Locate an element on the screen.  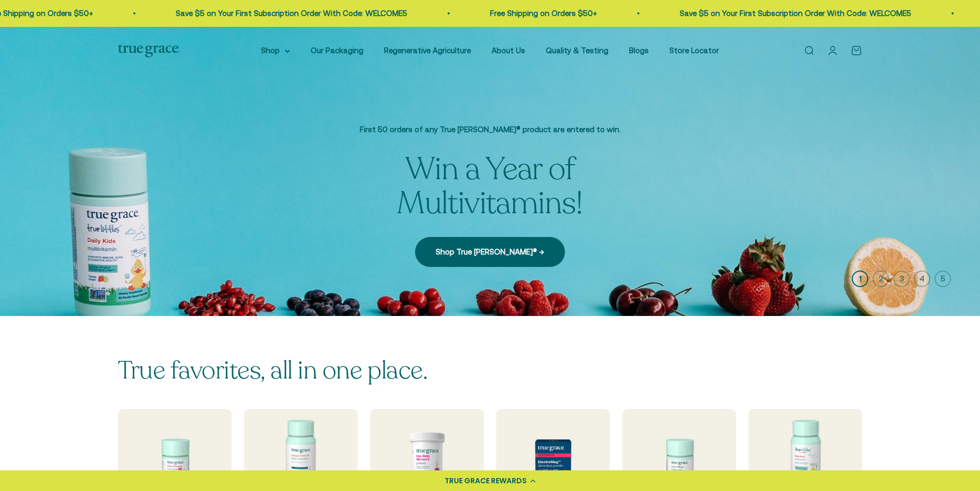
a: Quality & Testing is located at coordinates (577, 50).